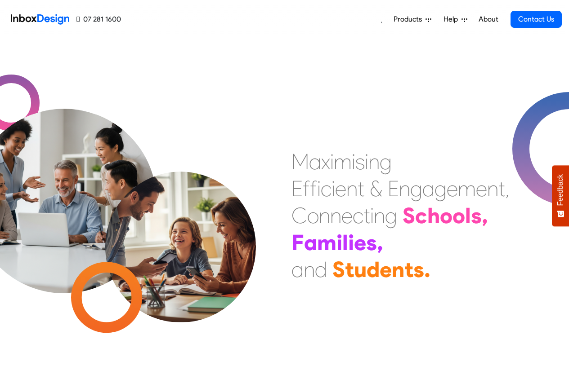 The width and height of the screenshot is (569, 392). What do you see at coordinates (434, 216) in the screenshot?
I see `div: h` at bounding box center [434, 216].